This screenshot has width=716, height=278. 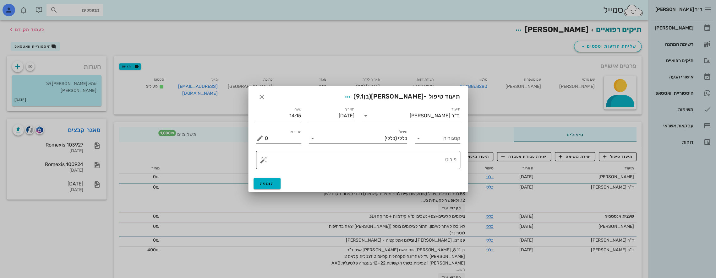 What do you see at coordinates (403, 132) in the screenshot?
I see `label: טיפול` at bounding box center [403, 132].